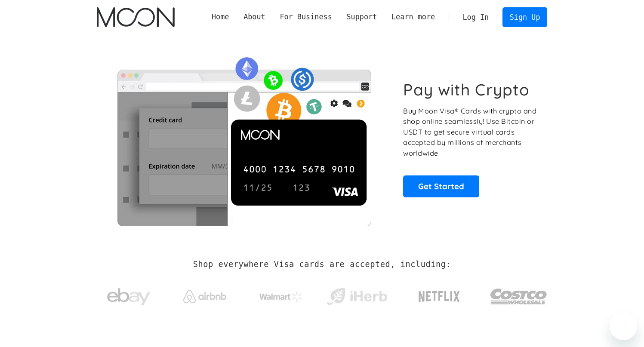 The image size is (644, 347). What do you see at coordinates (306, 17) in the screenshot?
I see `div: For Business` at bounding box center [306, 17].